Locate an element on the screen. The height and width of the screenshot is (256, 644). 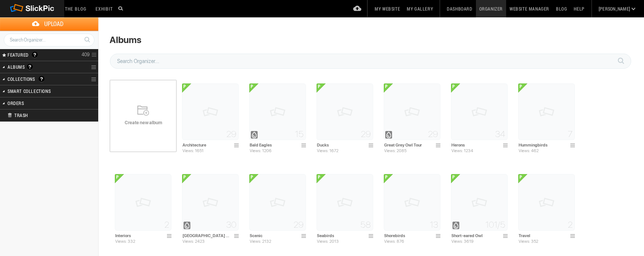
h2: Orders is located at coordinates (39, 103).